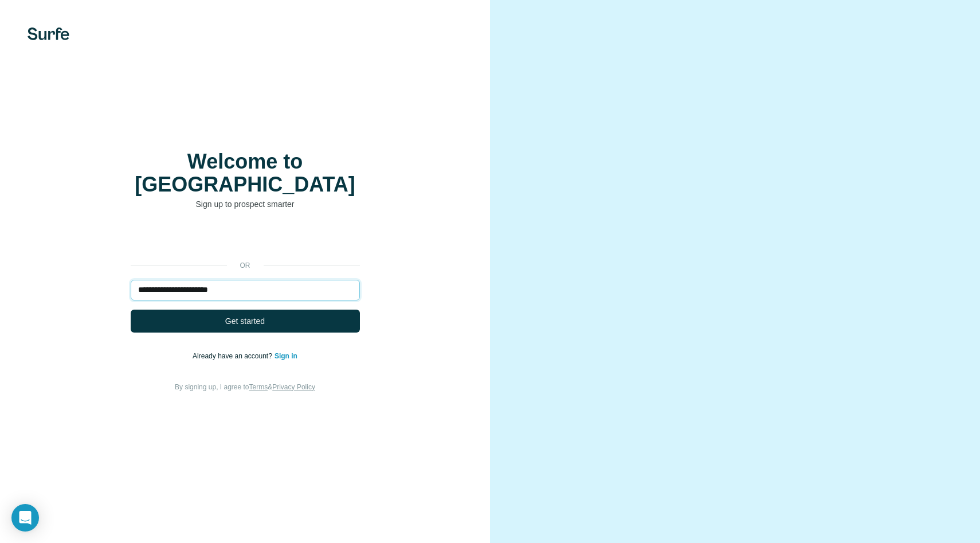 The height and width of the screenshot is (543, 980). Describe the element at coordinates (245, 204) in the screenshot. I see `p: Sign up to prospect smarter` at that location.